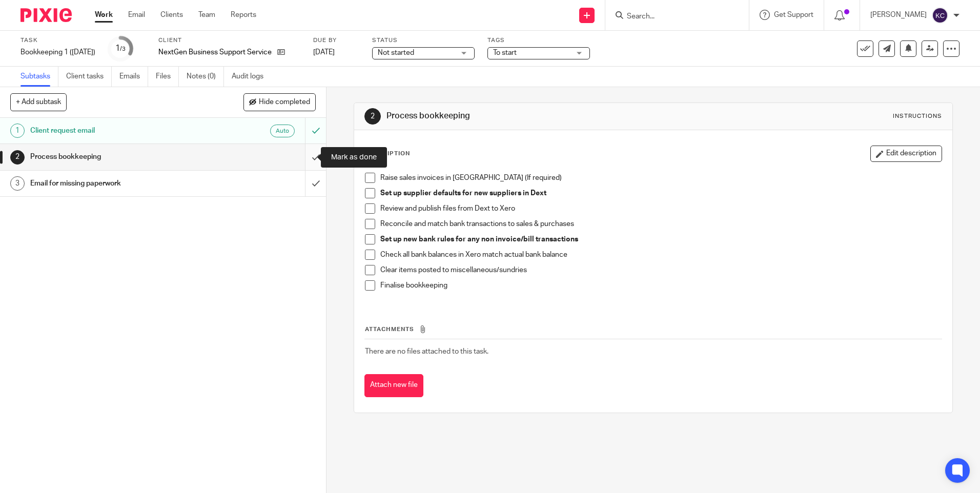 The height and width of the screenshot is (493, 980). I want to click on label: Task, so click(58, 41).